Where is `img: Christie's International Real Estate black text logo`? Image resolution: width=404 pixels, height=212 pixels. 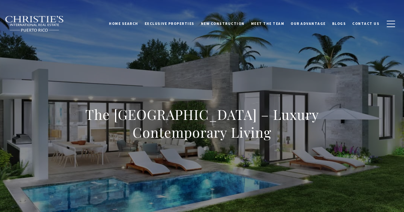
img: Christie's International Real Estate black text logo is located at coordinates (34, 24).